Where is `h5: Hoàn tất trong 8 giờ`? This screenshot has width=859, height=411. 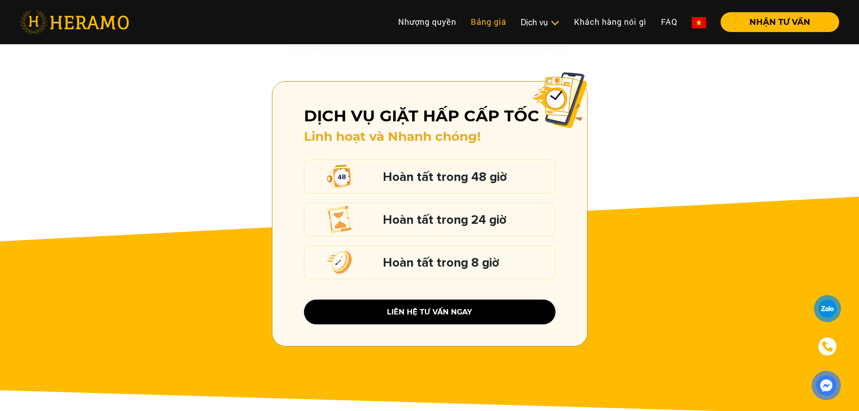 h5: Hoàn tất trong 8 giờ is located at coordinates (467, 263).